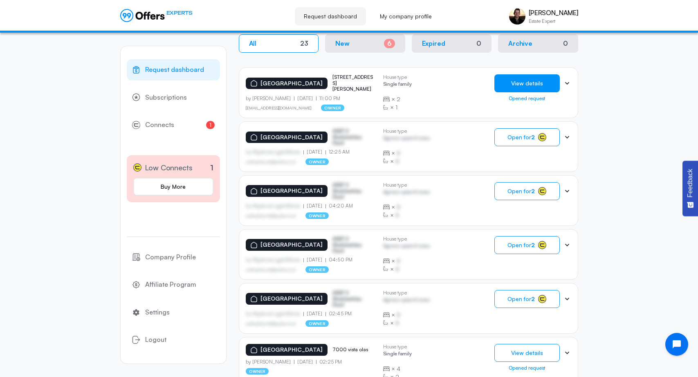 The width and height of the screenshot is (698, 377). What do you see at coordinates (168, 168) in the screenshot?
I see `span: Low Connects` at bounding box center [168, 168].